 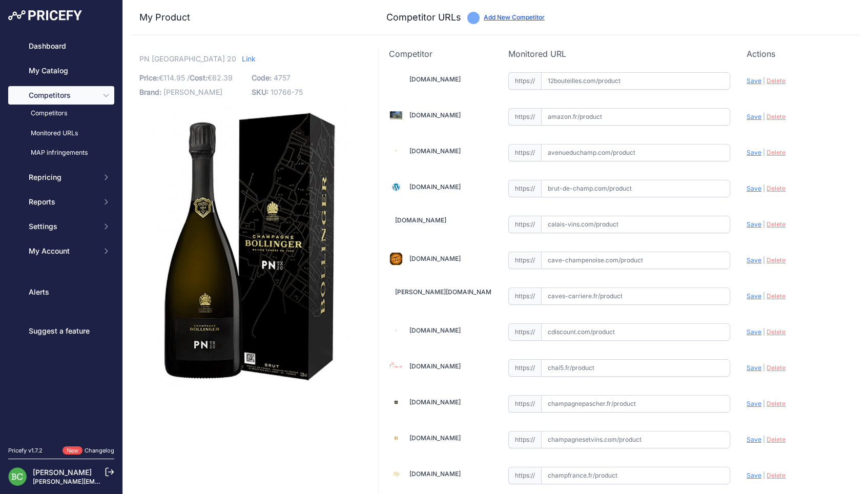 What do you see at coordinates (61, 177) in the screenshot?
I see `button: Repricing` at bounding box center [61, 177].